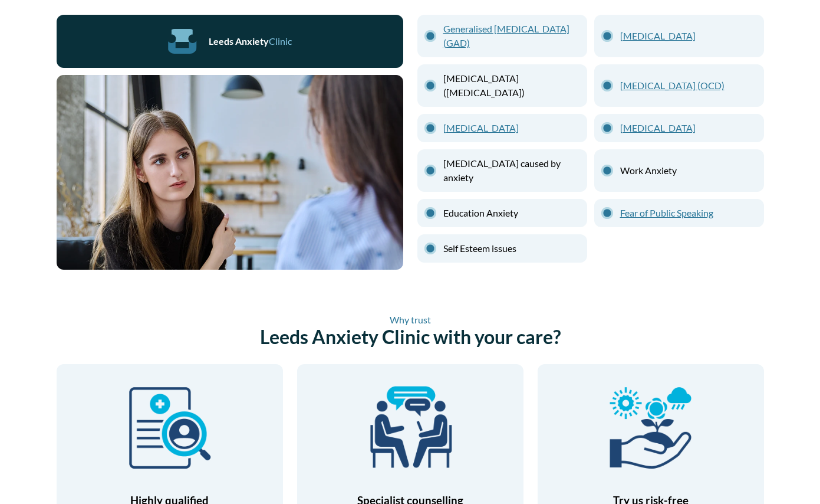 This screenshot has height=504, width=820. Describe the element at coordinates (502, 248) in the screenshot. I see `li: Self Esteem issues` at that location.